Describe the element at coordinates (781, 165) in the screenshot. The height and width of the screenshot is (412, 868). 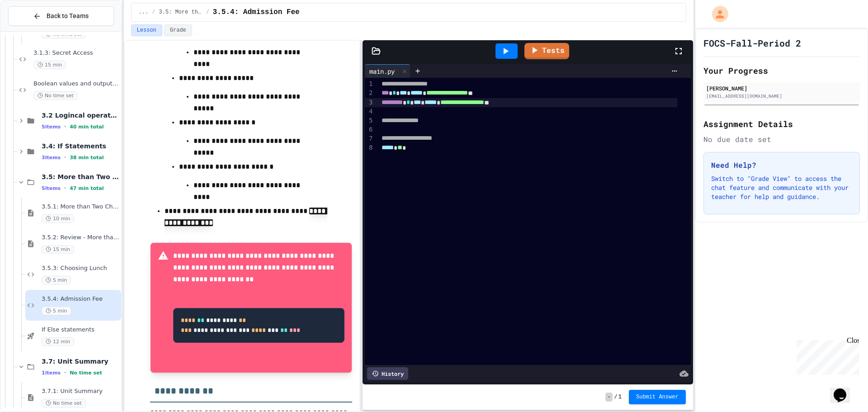
I see `h3: Need Help?` at that location.